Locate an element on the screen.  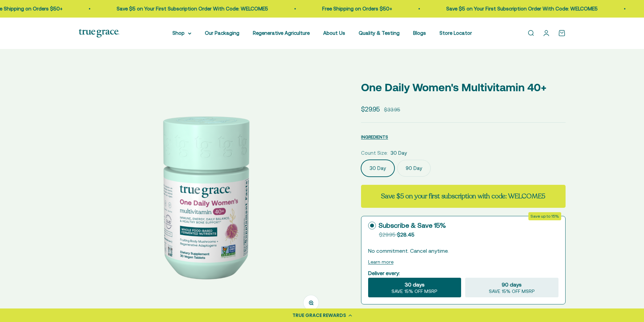
span: 30 Day is located at coordinates (398, 153).